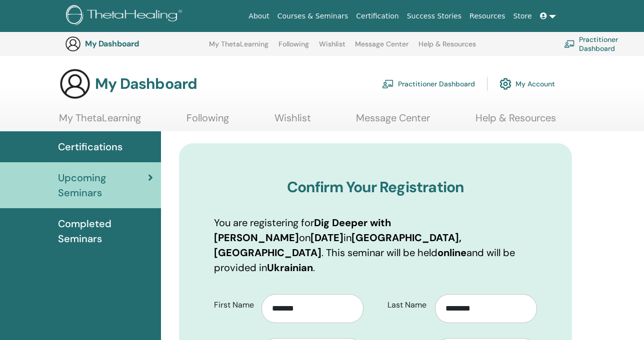 This screenshot has width=644, height=340. What do you see at coordinates (125, 16) in the screenshot?
I see `img: logo.png` at bounding box center [125, 16].